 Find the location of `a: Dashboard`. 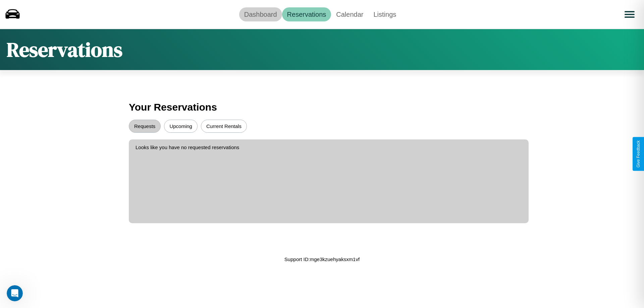

a: Dashboard is located at coordinates (260, 14).